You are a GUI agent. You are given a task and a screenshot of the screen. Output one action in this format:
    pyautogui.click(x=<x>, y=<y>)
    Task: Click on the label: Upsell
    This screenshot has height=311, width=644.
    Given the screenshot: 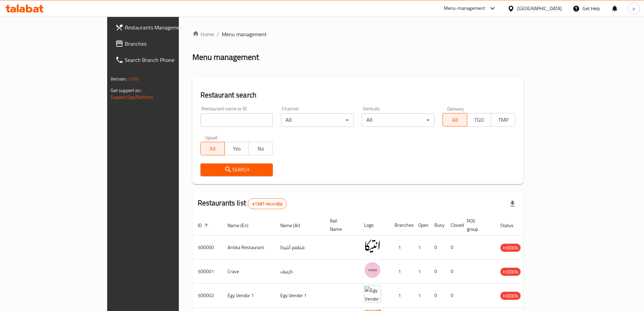 What is the action you would take?
    pyautogui.click(x=211, y=137)
    